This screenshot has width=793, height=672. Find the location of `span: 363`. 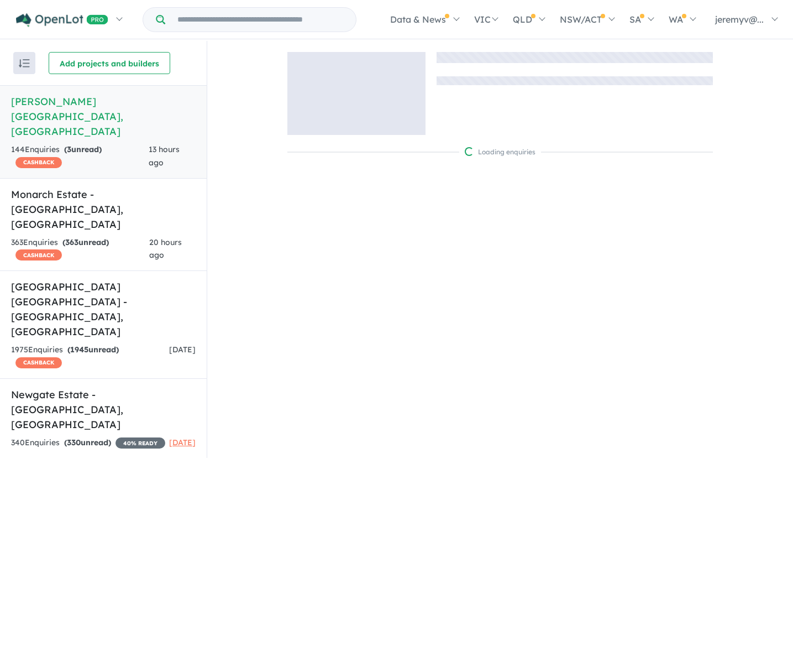

span: 363 is located at coordinates (72, 243).